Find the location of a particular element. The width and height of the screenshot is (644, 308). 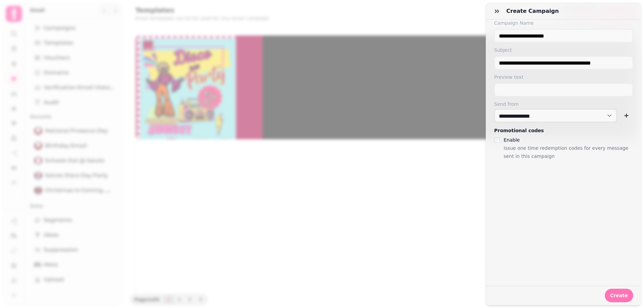

label: Preview text is located at coordinates (564, 77).